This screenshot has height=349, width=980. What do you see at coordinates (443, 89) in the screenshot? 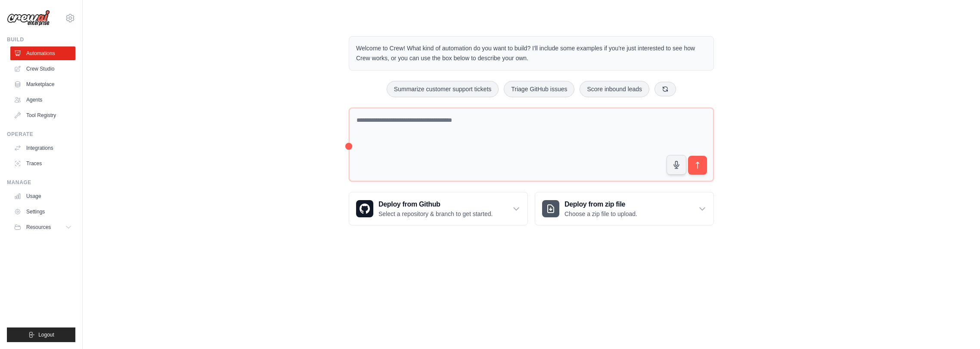
I see `button: Summarize customer support tickets` at bounding box center [443, 89].